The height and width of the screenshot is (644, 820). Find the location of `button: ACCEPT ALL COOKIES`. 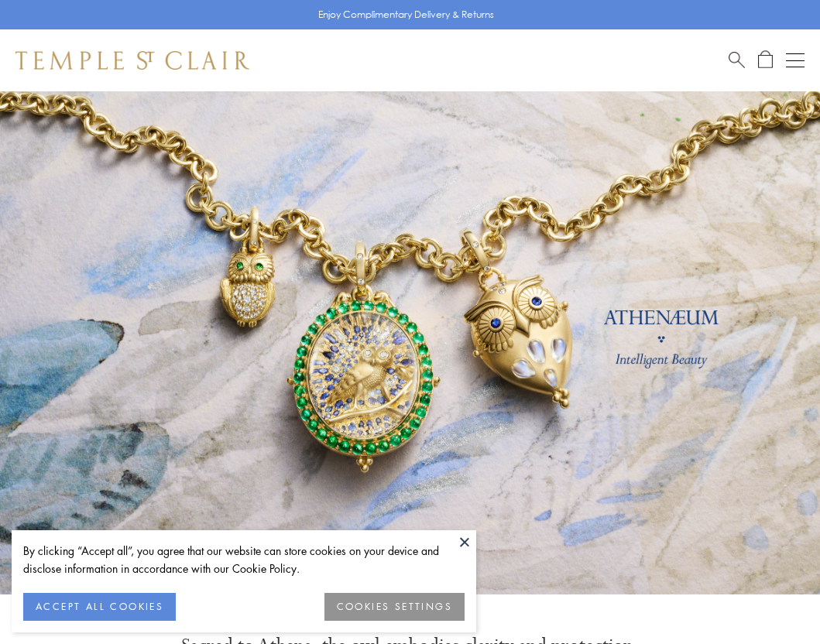

button: ACCEPT ALL COOKIES is located at coordinates (99, 607).